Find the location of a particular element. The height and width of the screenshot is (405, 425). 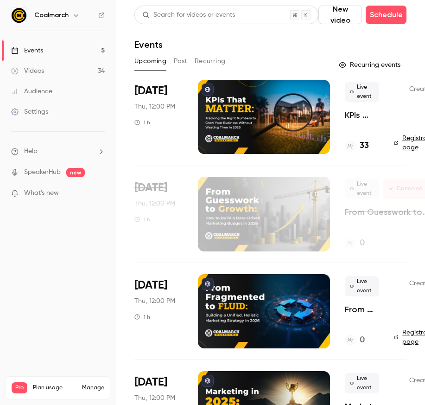

h1: Events is located at coordinates (148, 45).